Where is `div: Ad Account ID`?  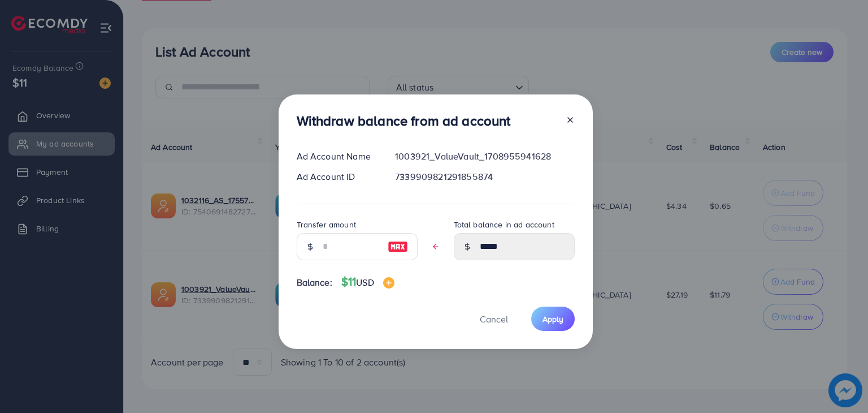
div: Ad Account ID is located at coordinates (337, 177).